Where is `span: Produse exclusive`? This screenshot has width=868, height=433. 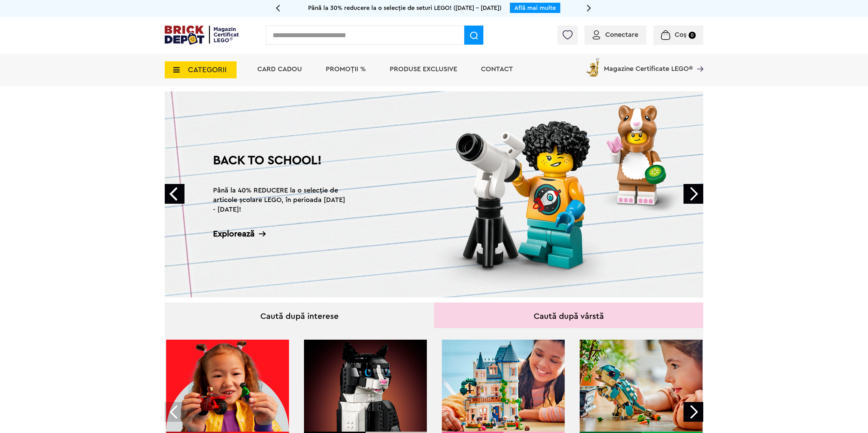
span: Produse exclusive is located at coordinates (423, 69).